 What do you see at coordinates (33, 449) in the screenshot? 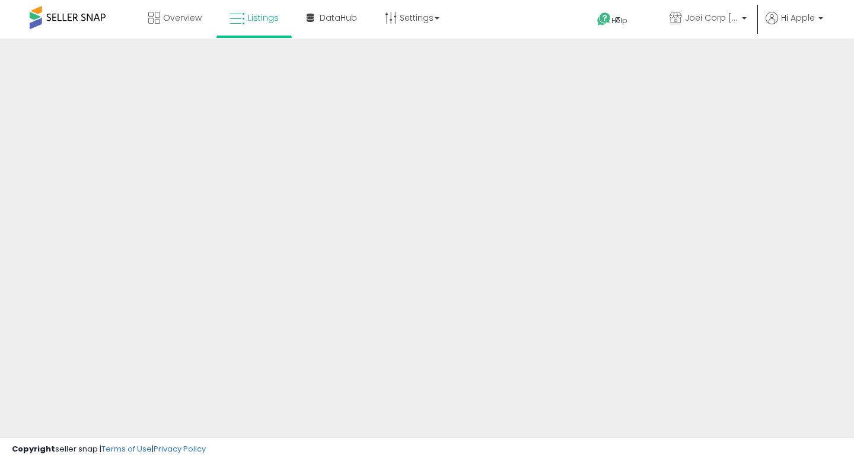
I see `strong: Copyright` at bounding box center [33, 449].